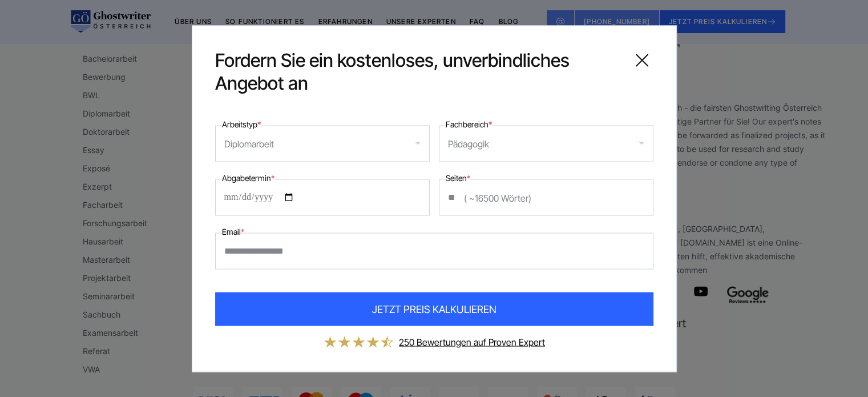 Image resolution: width=868 pixels, height=397 pixels. I want to click on label: Fachbereich, so click(469, 124).